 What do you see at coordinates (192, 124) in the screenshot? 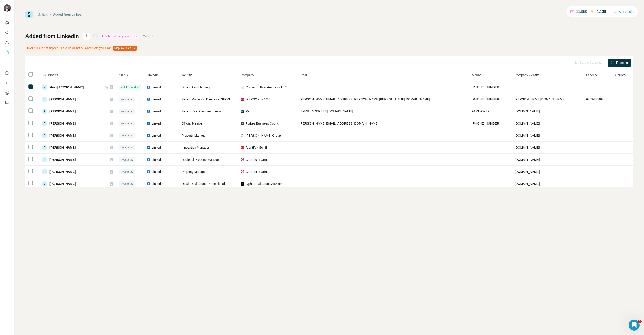
I see `span: Official Member` at bounding box center [192, 124].